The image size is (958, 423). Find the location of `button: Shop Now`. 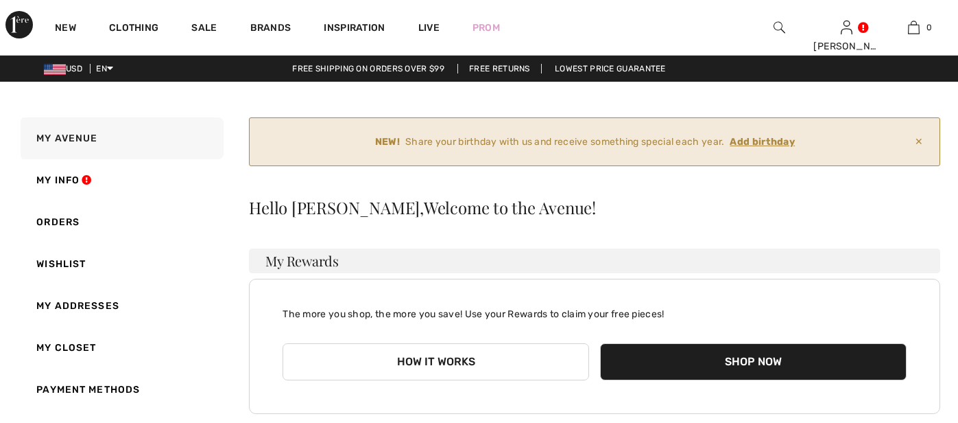

button: Shop Now is located at coordinates (753, 361).